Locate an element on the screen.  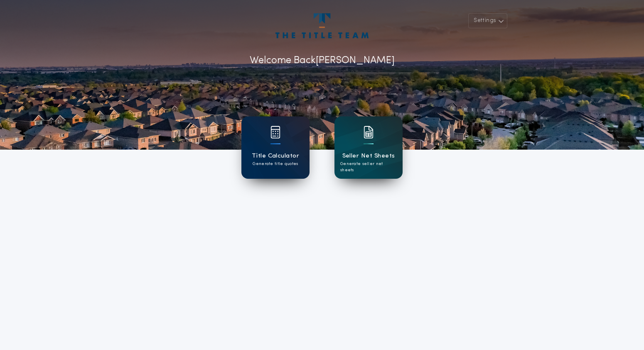
h1: Title Calculator is located at coordinates (276, 156).